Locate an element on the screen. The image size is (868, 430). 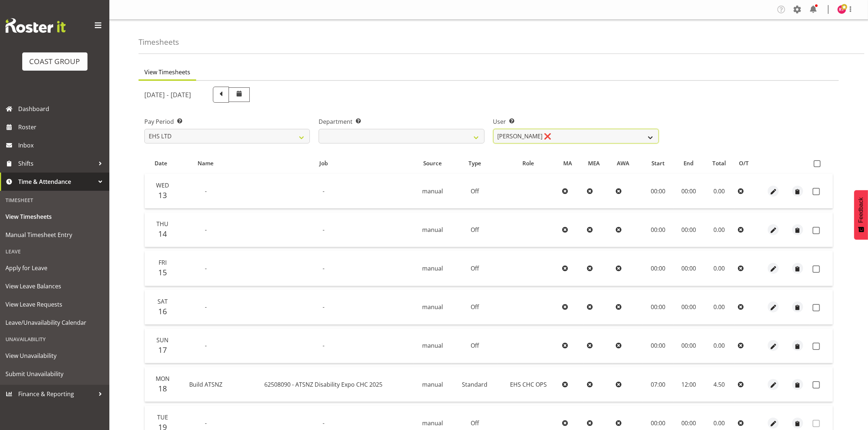
span: Sat is located at coordinates (163, 302).